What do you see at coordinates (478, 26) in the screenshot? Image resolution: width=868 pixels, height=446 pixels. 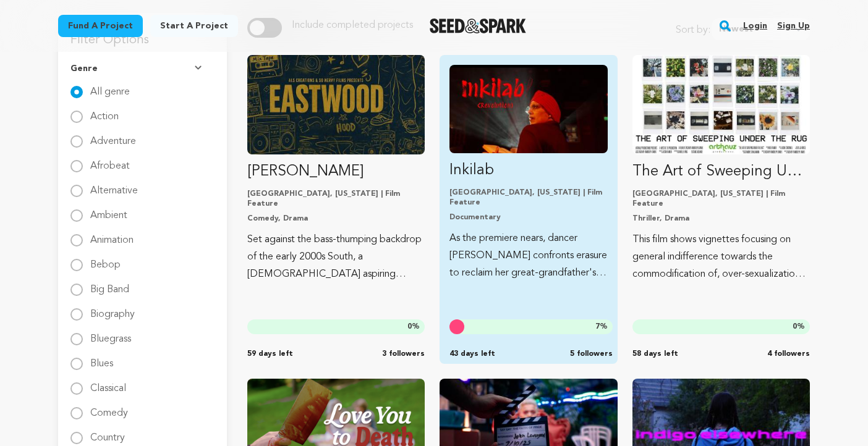 I see `a: Seed&Spark Homepage` at bounding box center [478, 26].